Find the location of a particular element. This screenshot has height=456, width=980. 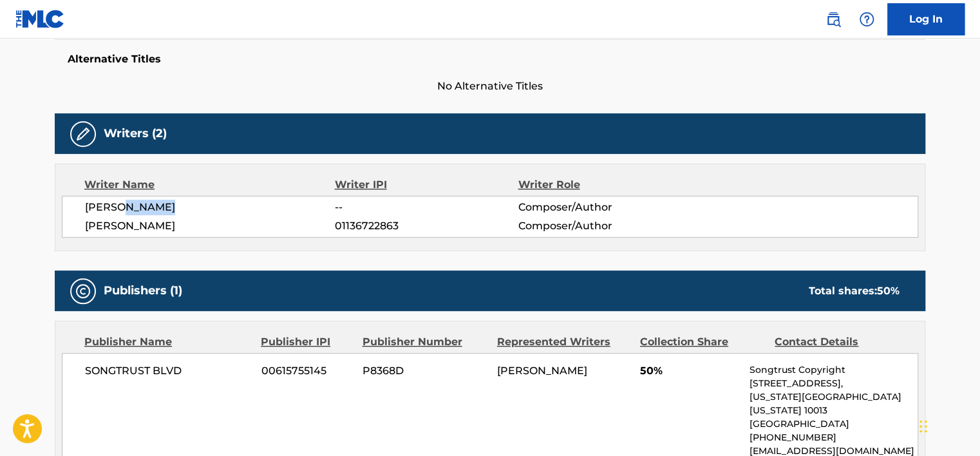

img: search is located at coordinates (833, 20).